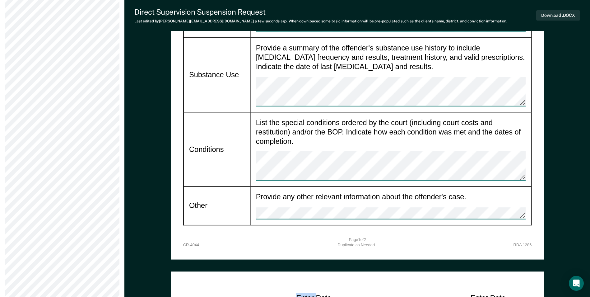 The image size is (590, 297). What do you see at coordinates (216, 149) in the screenshot?
I see `td: Conditions` at bounding box center [216, 149].